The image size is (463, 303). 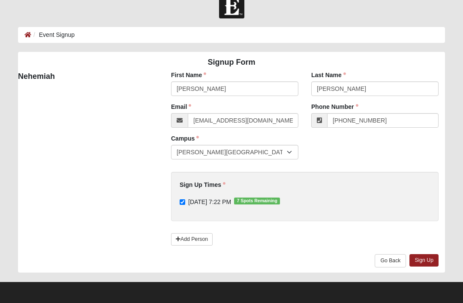 What do you see at coordinates (185, 138) in the screenshot?
I see `label: Campus` at bounding box center [185, 138].